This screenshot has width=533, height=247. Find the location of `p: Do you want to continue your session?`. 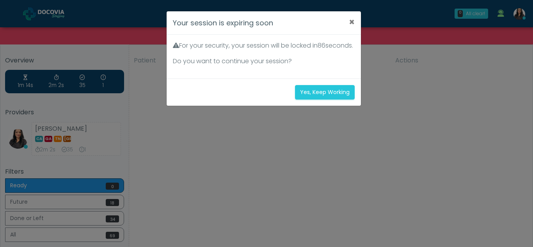

p: Do you want to continue your session? is located at coordinates (264, 61).